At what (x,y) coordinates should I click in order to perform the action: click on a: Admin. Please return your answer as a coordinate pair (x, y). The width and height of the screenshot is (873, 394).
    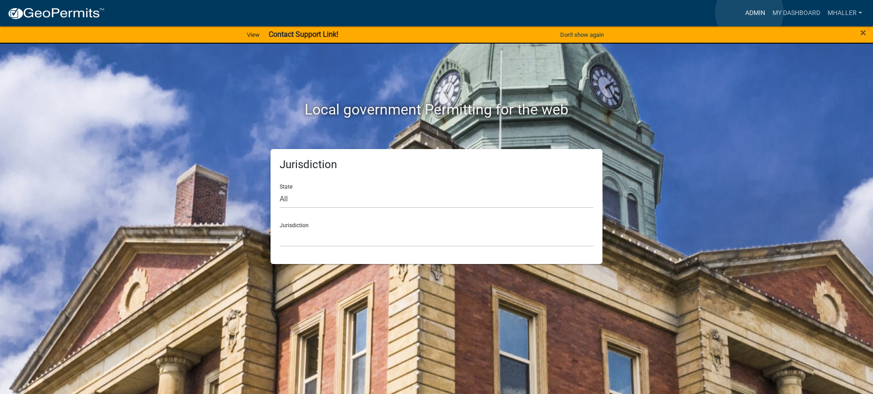
    Looking at the image, I should click on (755, 13).